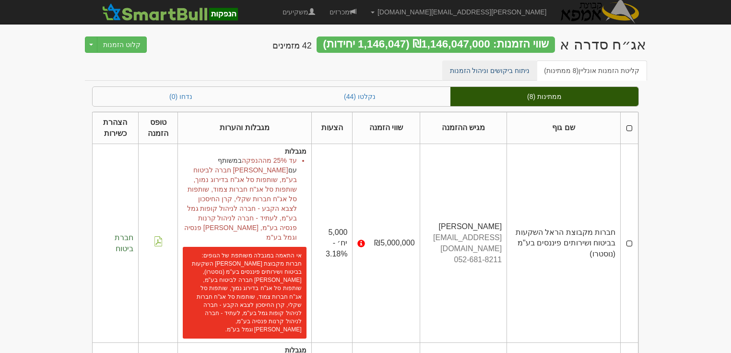 The image size is (731, 353). Describe the element at coordinates (464, 128) in the screenshot. I see `th: מגיש ההזמנה` at that location.